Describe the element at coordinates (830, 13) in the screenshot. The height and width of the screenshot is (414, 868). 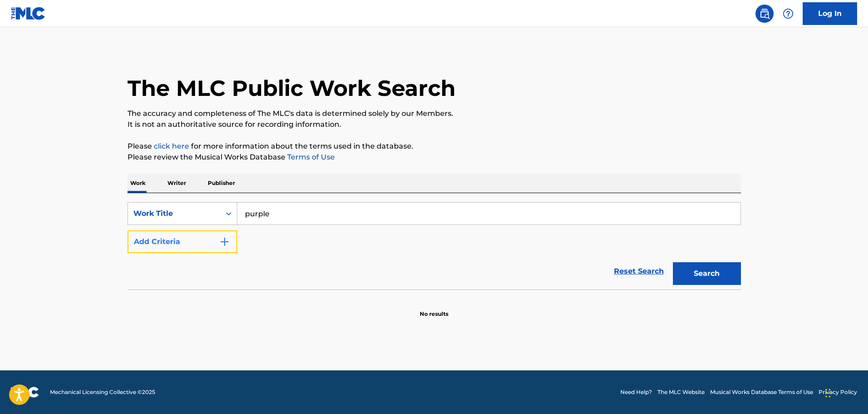
I see `a: Log In` at that location.